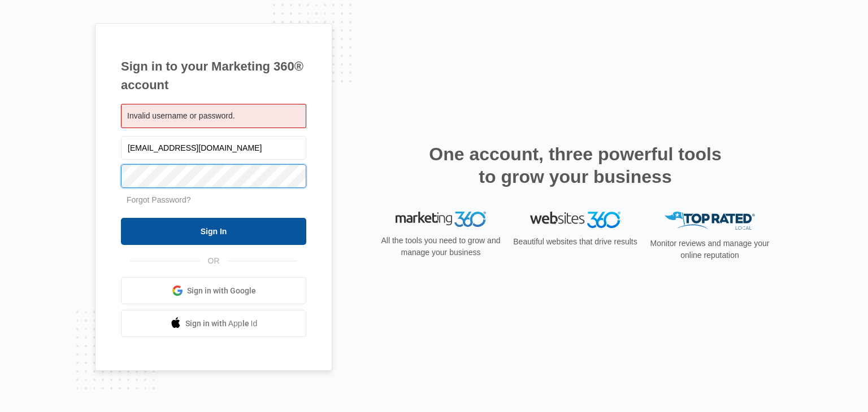 This screenshot has width=868, height=412. What do you see at coordinates (213, 323) in the screenshot?
I see `a: Sign in with Apple Id` at bounding box center [213, 323].